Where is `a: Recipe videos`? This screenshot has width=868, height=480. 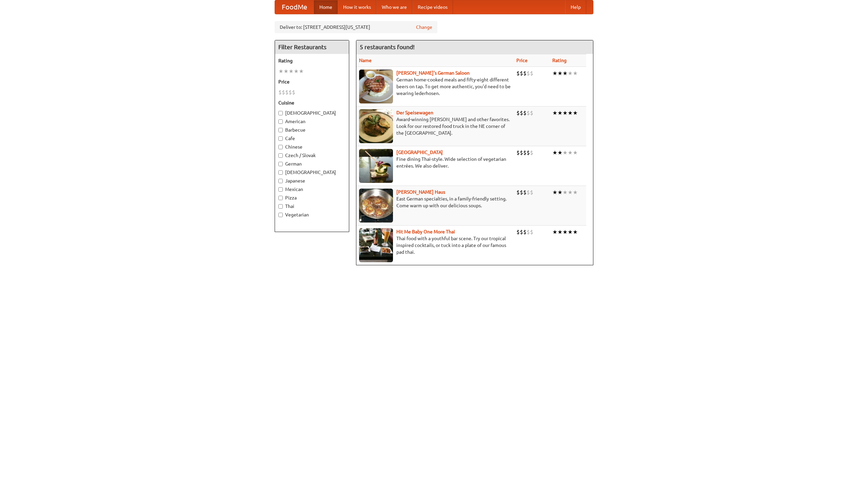
a: Recipe videos is located at coordinates (433, 7).